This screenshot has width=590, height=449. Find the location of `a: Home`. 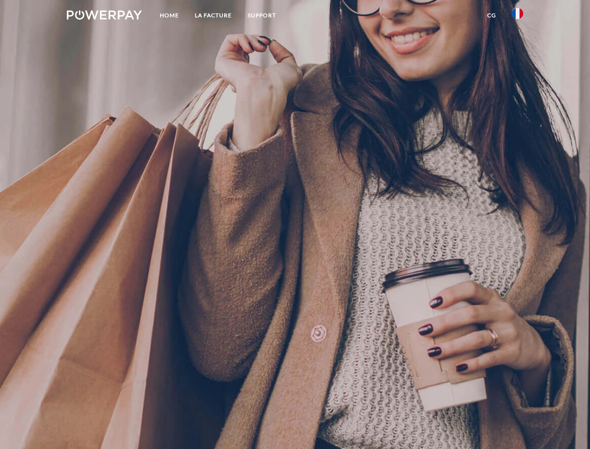

a: Home is located at coordinates (169, 15).